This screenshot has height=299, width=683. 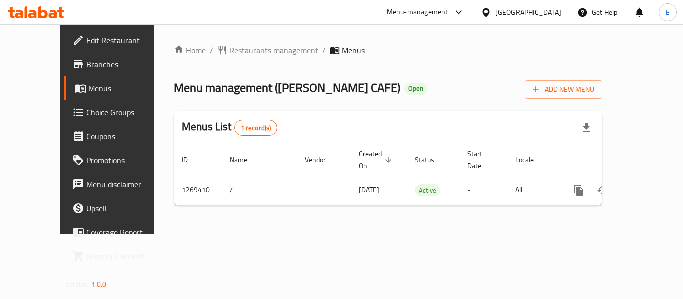 What do you see at coordinates (126, 256) in the screenshot?
I see `span: Grocery Checklist` at bounding box center [126, 256].